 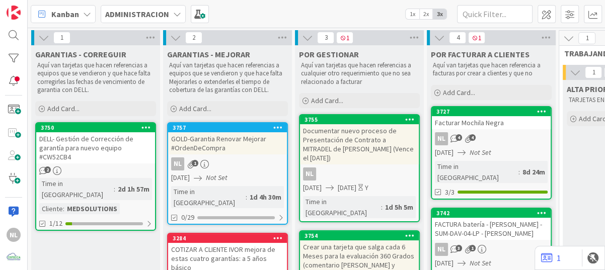 What do you see at coordinates (440, 14) in the screenshot?
I see `span: 3x` at bounding box center [440, 14].